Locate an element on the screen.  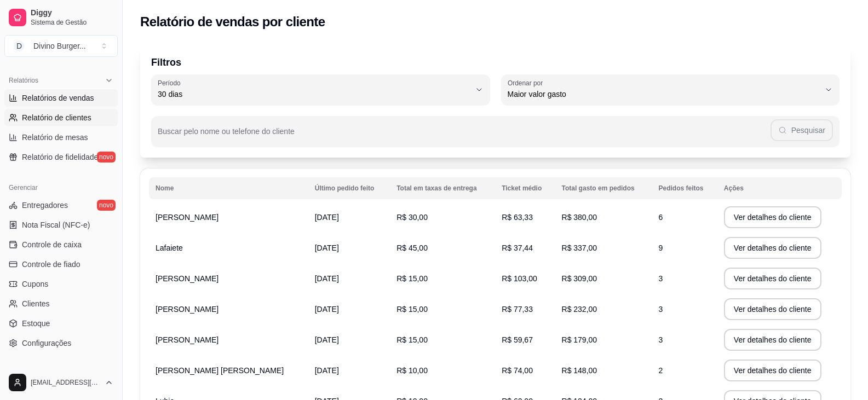
span: R$ 59,67 is located at coordinates (517, 340).